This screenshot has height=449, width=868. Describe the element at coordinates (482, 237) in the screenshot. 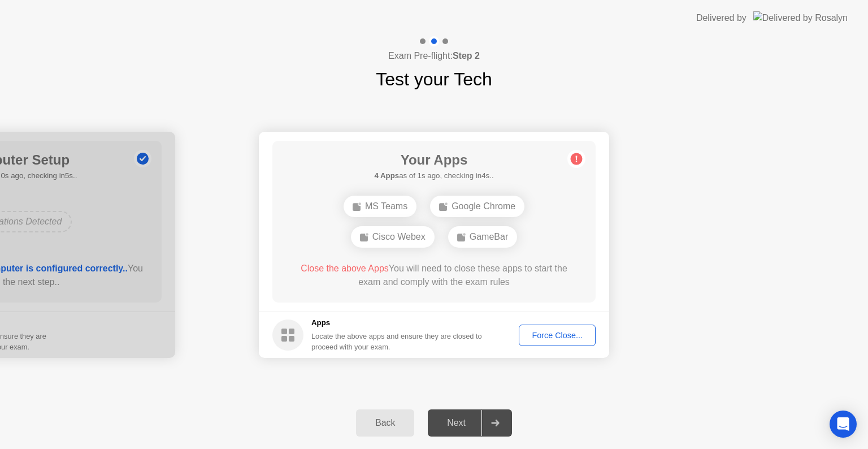

I see `div: GameBar` at that location.